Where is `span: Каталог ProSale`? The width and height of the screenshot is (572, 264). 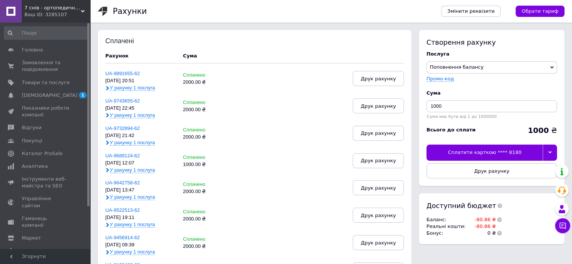 span: Каталог ProSale is located at coordinates (42, 154).